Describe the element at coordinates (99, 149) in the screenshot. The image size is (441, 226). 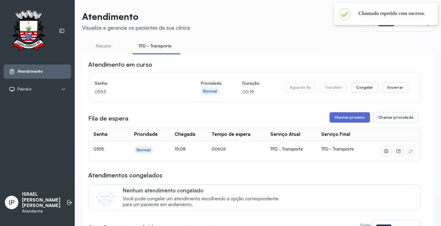
I see `span: 0555` at that location.